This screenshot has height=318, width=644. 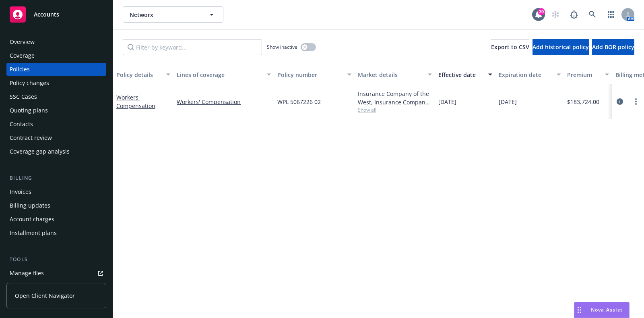 What do you see at coordinates (56, 138) in the screenshot?
I see `a: Contract review` at bounding box center [56, 138].